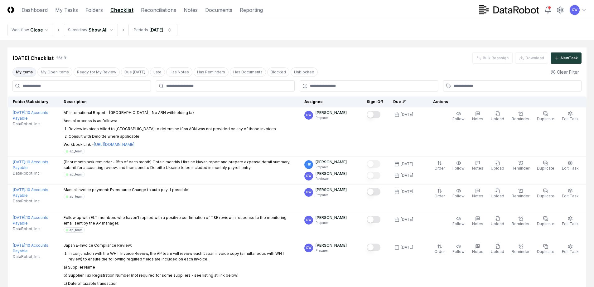  Describe the element at coordinates (505, 102) in the screenshot. I see `div: Actions` at that location.